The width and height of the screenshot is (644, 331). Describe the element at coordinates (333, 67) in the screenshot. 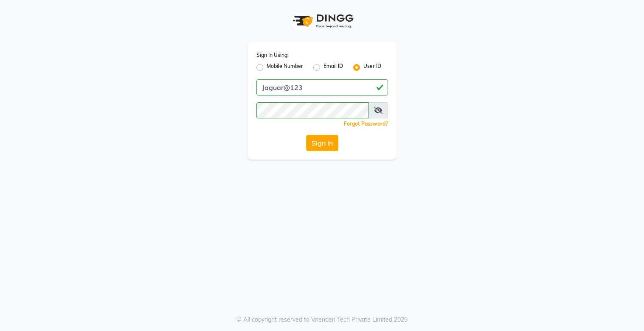

I see `label: Email ID` at that location.